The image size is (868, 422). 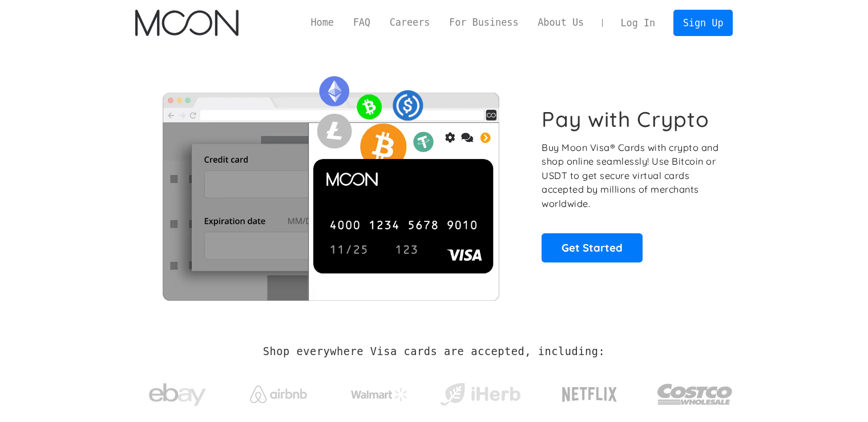 I want to click on a: Walmart, so click(x=379, y=391).